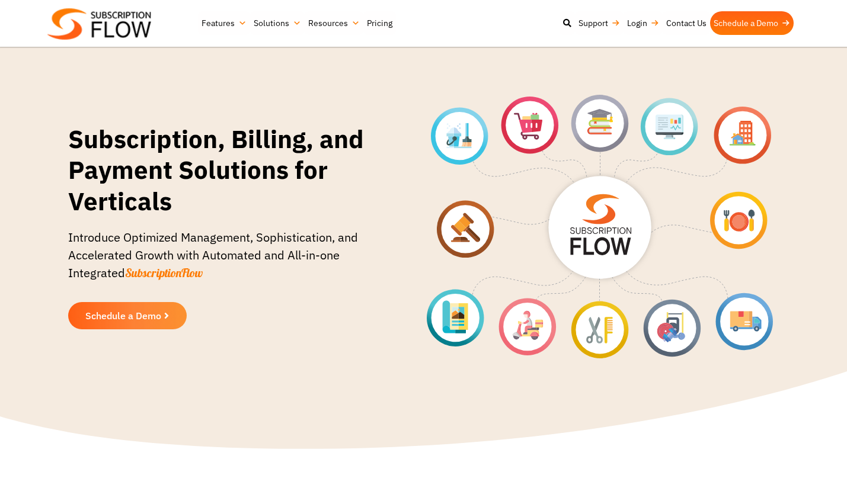  Describe the element at coordinates (99, 24) in the screenshot. I see `img: Subscriptionflow` at that location.